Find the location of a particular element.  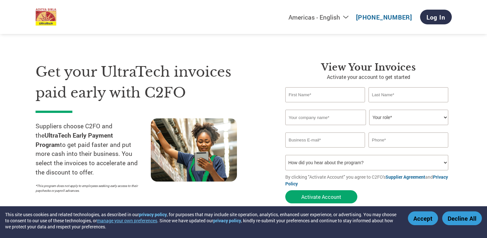

p: *This program does not apply to employees seeking early access to their paychecks or payroll adva... is located at coordinates (90, 188).